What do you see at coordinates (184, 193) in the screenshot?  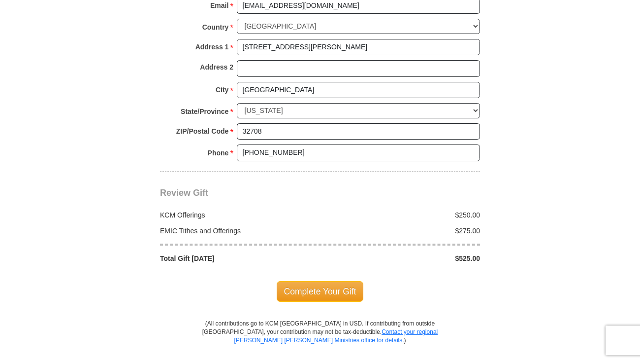 I see `span: Review Gift` at bounding box center [184, 193].